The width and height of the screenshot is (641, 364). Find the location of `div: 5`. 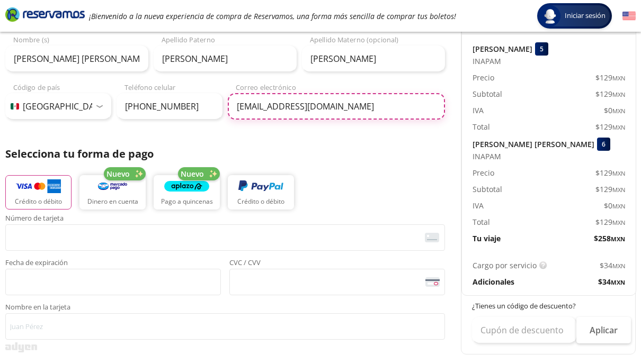

div: 5 is located at coordinates (542, 49).